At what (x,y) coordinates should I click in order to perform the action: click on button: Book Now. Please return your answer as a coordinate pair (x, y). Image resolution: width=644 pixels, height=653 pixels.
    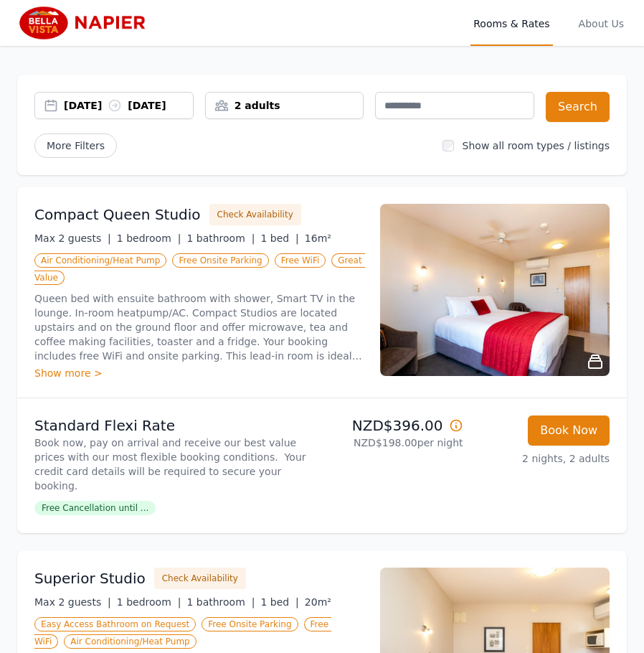
    Looking at the image, I should click on (569, 431).